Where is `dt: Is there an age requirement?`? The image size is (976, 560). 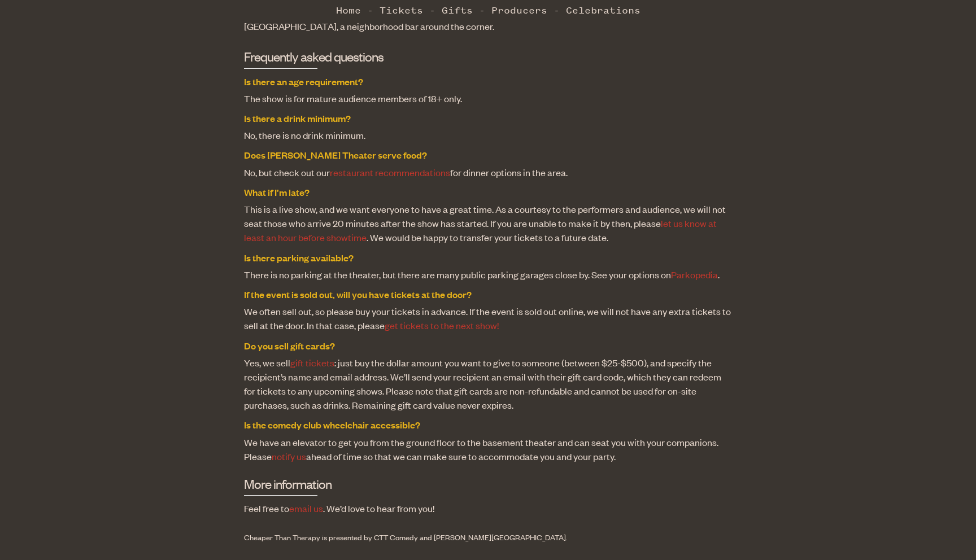
dt: Is there an age requirement? is located at coordinates (488, 81).